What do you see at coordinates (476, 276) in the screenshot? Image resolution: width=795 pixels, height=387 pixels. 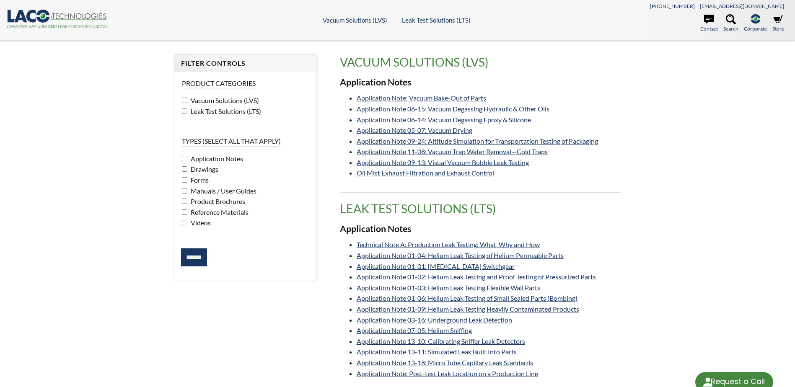 I see `a: Application Note 01-02: Helium Leak Testing and Proof Testing of Pressurized Parts` at bounding box center [476, 276].